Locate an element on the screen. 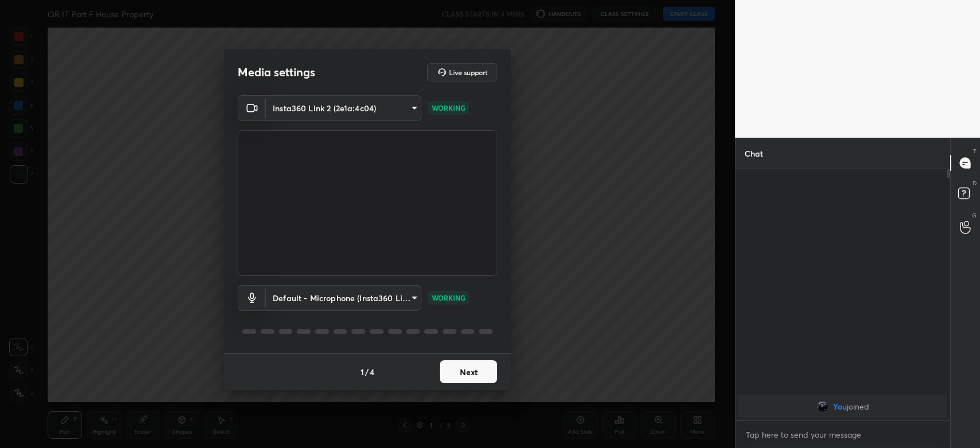 The width and height of the screenshot is (980, 448). div: grid is located at coordinates (843, 407).